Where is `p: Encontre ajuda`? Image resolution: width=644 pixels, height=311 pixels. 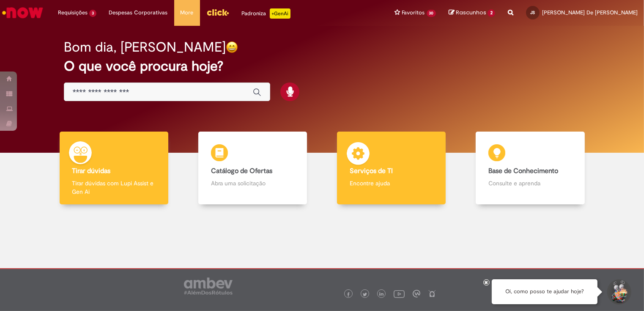 p: Encontre ajuda is located at coordinates (391, 183).